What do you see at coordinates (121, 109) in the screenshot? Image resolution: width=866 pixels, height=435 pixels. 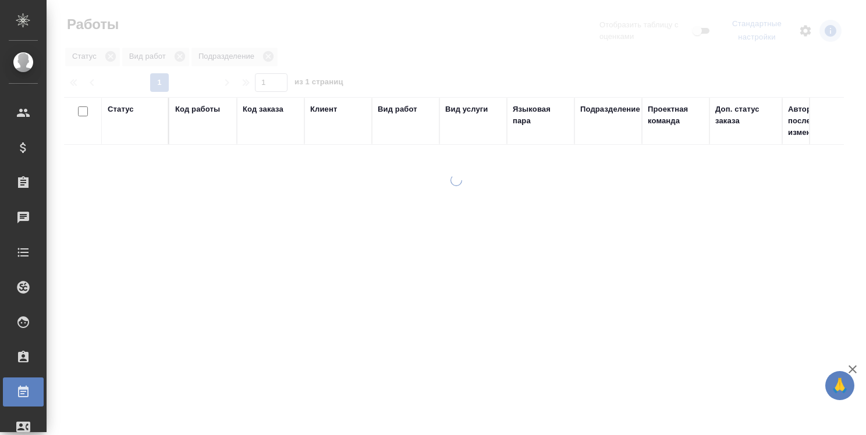 I see `div: Статус` at bounding box center [121, 109].